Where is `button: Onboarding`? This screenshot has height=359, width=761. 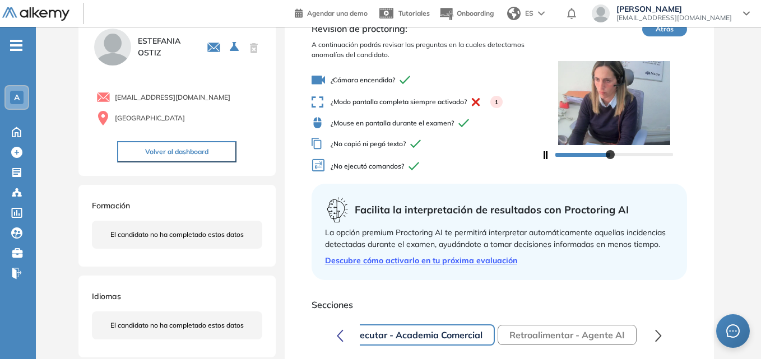 button: Onboarding is located at coordinates (466, 13).